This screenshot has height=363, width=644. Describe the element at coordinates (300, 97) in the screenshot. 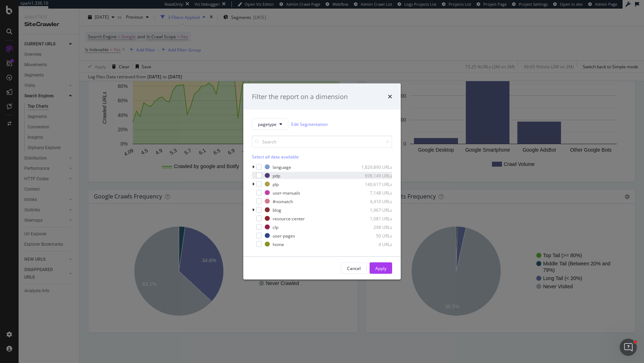

I see `div: Filter the report on a dimension` at that location.